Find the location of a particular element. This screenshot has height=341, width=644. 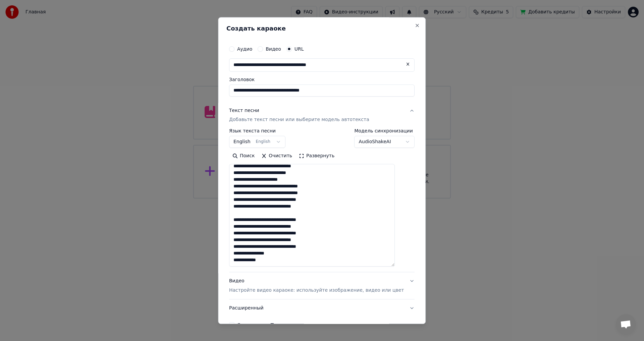

div: Текст песни is located at coordinates (244, 110).